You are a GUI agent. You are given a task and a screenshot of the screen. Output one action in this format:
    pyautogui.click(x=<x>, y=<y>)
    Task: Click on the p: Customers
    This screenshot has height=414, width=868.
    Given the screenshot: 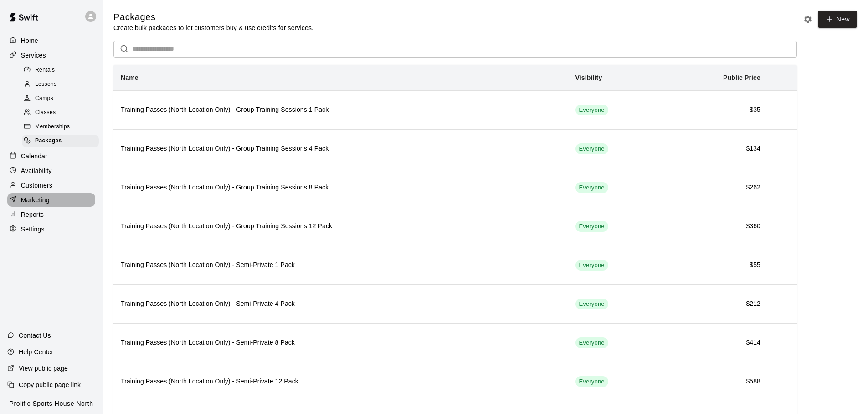 What is the action you would take?
    pyautogui.click(x=36, y=185)
    